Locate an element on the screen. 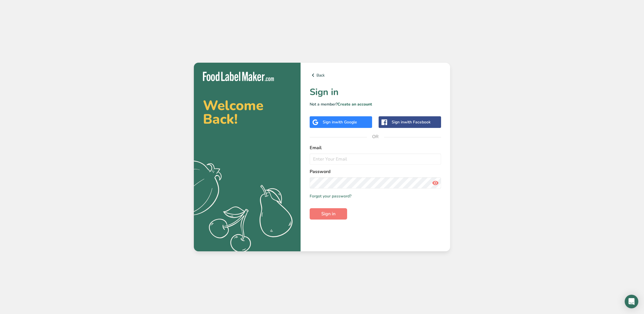 The image size is (644, 314). a: Create an account is located at coordinates (355, 104).